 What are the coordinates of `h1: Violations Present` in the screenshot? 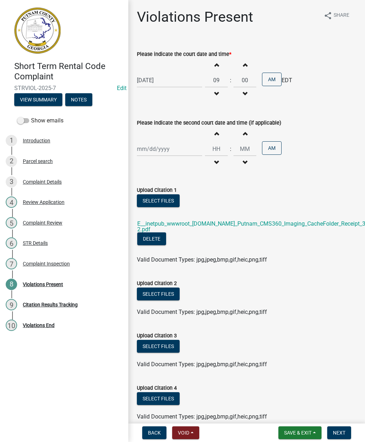 It's located at (195, 17).